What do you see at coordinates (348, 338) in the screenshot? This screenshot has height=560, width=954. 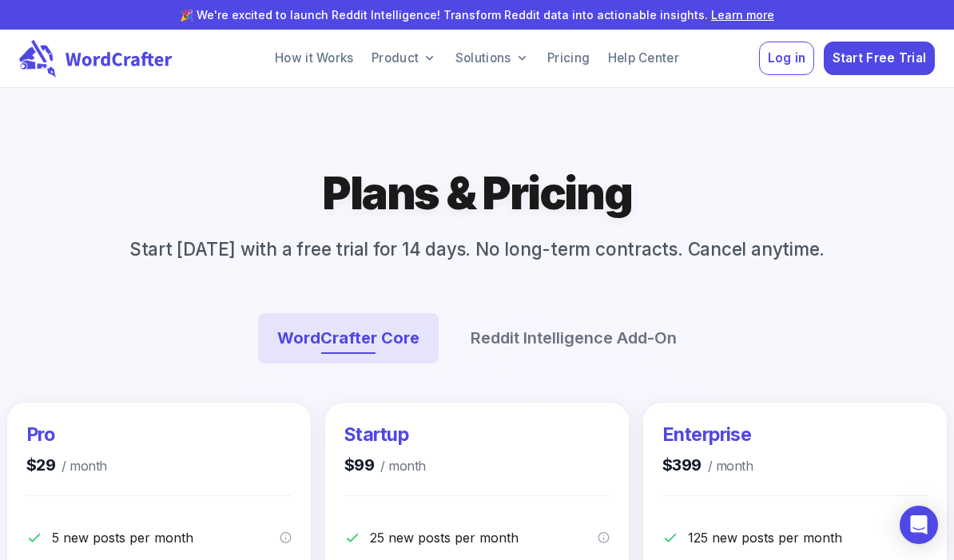 I see `button: WordCrafter Core` at bounding box center [348, 338].